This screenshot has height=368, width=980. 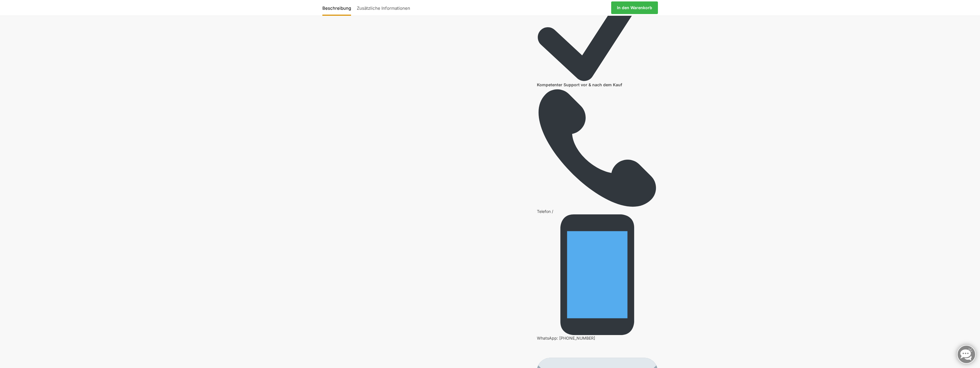 I want to click on a: Beschreibung, so click(x=338, y=8).